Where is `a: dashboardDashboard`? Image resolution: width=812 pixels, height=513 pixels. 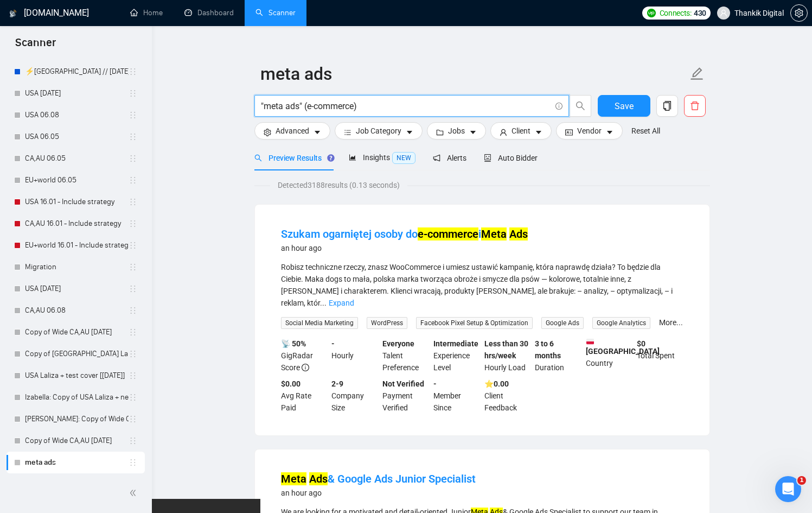
a: dashboardDashboard is located at coordinates (209, 12).